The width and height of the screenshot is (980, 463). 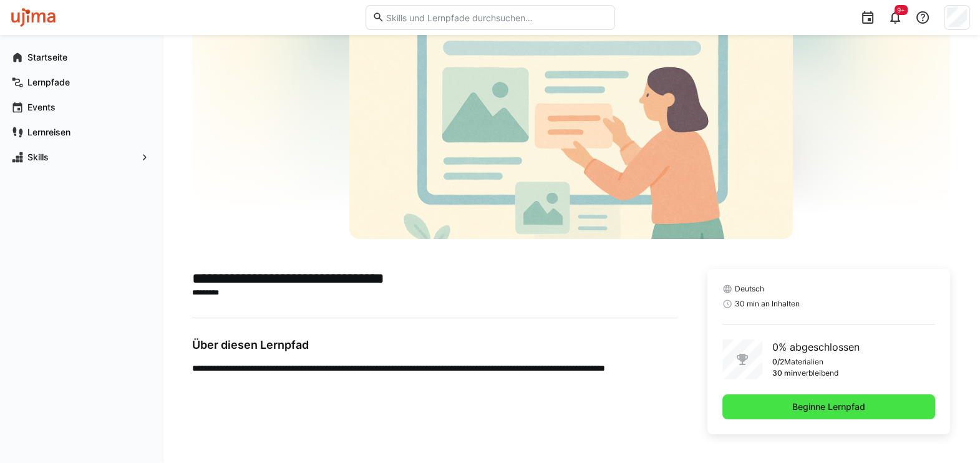 What do you see at coordinates (901, 10) in the screenshot?
I see `span: 9+` at bounding box center [901, 10].